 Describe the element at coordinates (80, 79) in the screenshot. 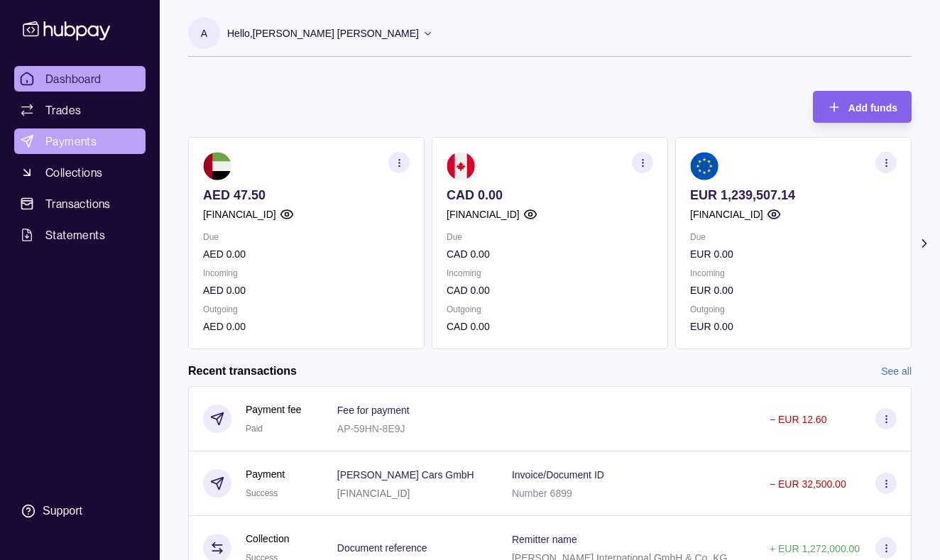

I see `a: Dashboard` at that location.